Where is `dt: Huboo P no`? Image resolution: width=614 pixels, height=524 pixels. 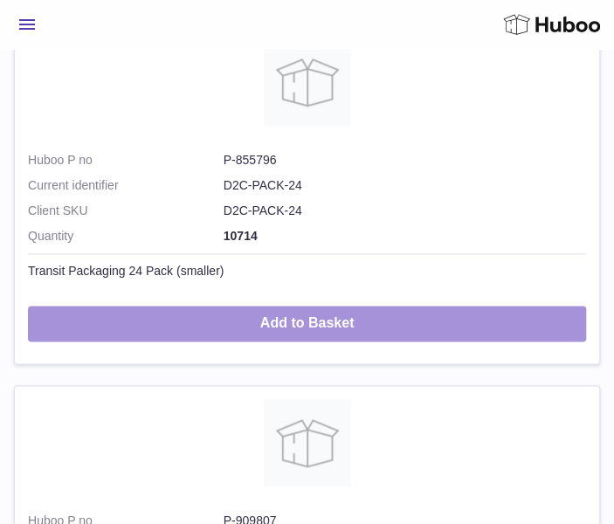 dt: Huboo P no is located at coordinates (126, 160).